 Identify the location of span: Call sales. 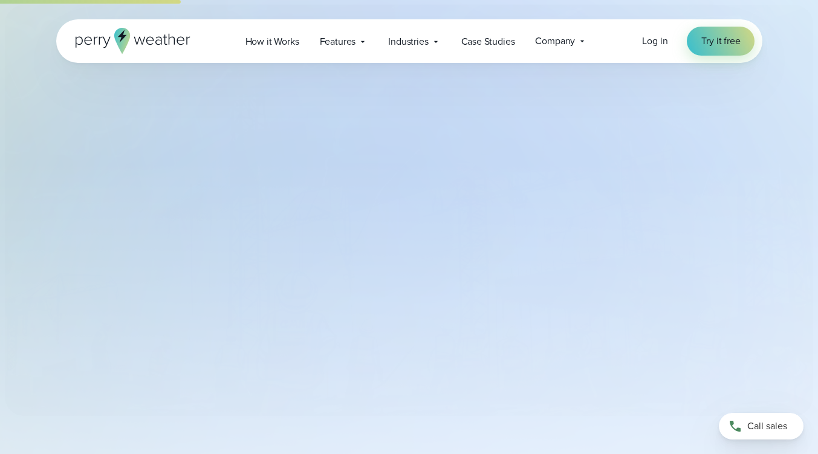
(768, 426).